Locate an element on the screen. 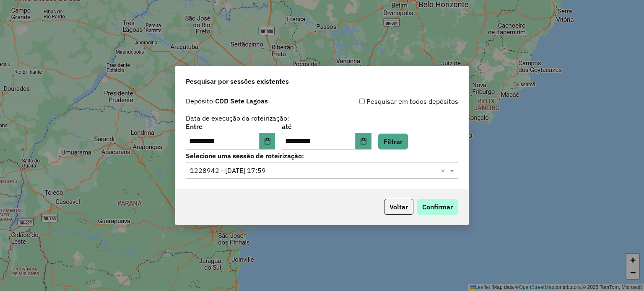  strong: CDD Sete Lagoas is located at coordinates (242, 101).